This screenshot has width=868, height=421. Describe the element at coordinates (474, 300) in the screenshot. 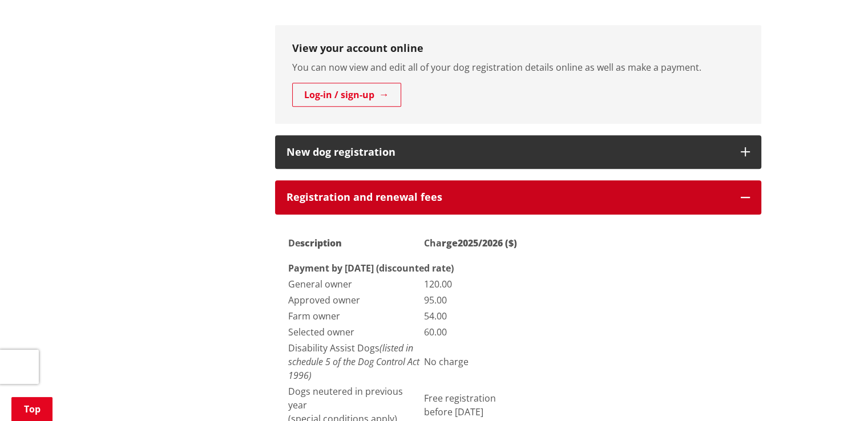

I see `td: 95.00` at that location.